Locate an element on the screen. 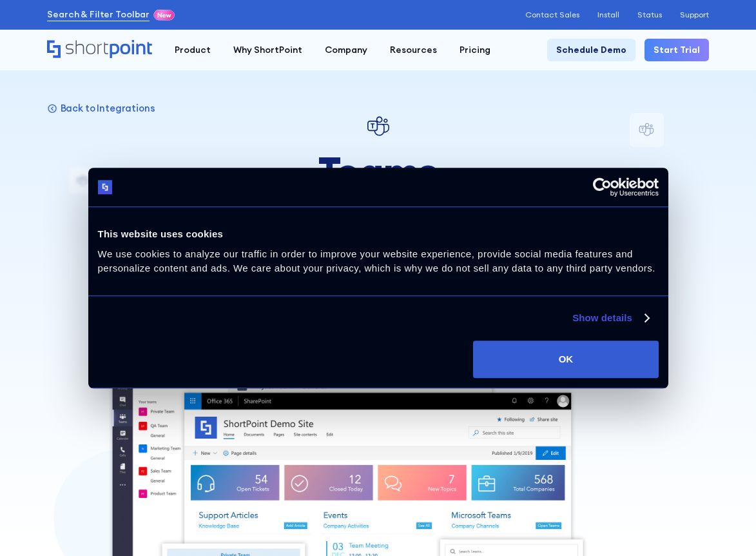 The width and height of the screenshot is (756, 556). a: Resources is located at coordinates (414, 49).